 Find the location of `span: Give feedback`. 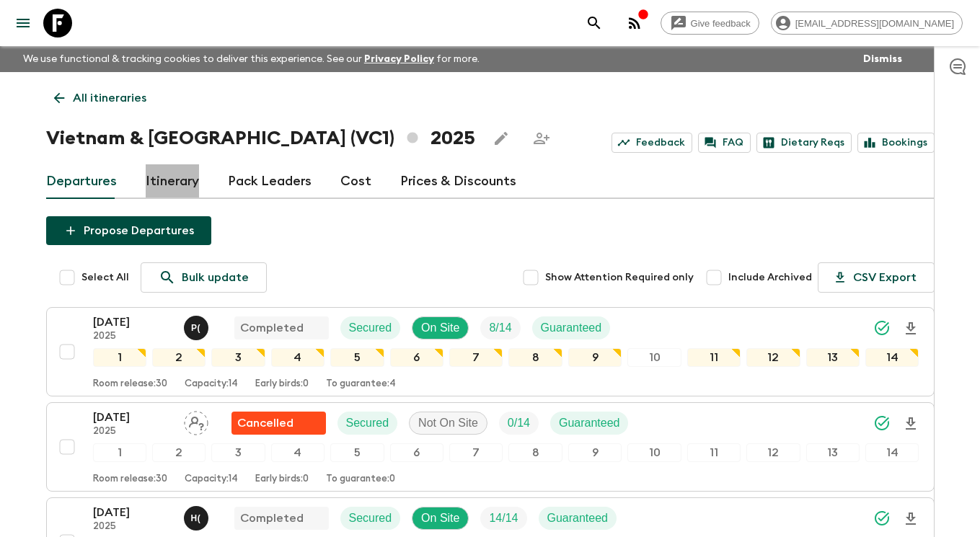

span: Give feedback is located at coordinates (721, 23).